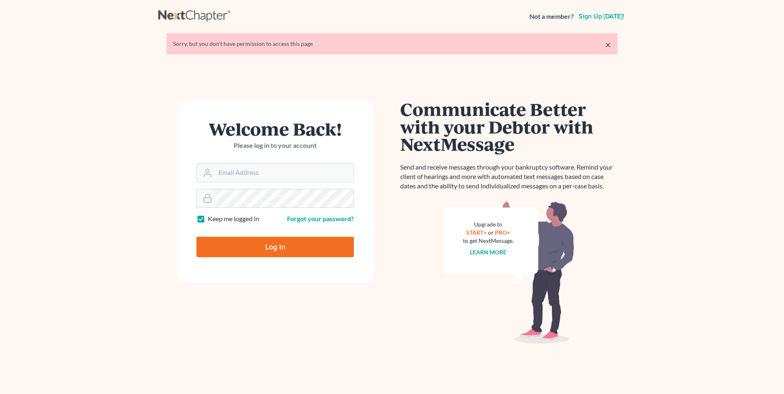 This screenshot has height=394, width=784. I want to click on a: Learn more, so click(488, 252).